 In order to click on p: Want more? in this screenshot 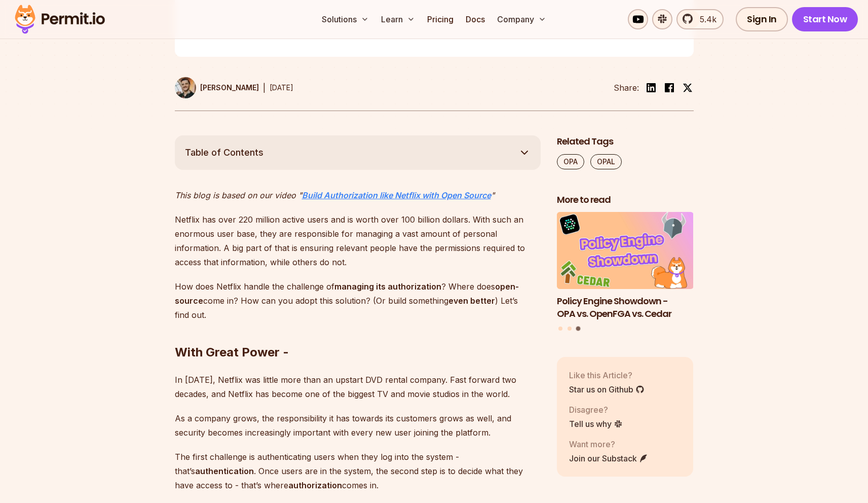, I will do `click(609, 444)`.